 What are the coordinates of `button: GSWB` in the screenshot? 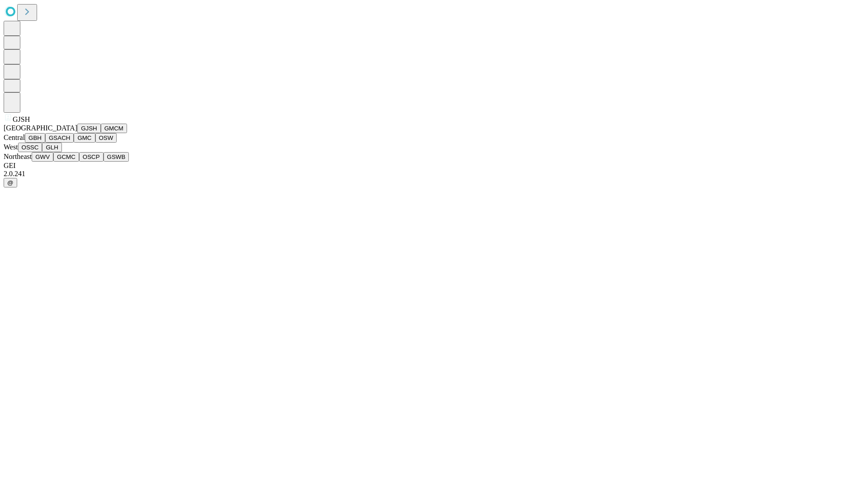 It's located at (117, 157).